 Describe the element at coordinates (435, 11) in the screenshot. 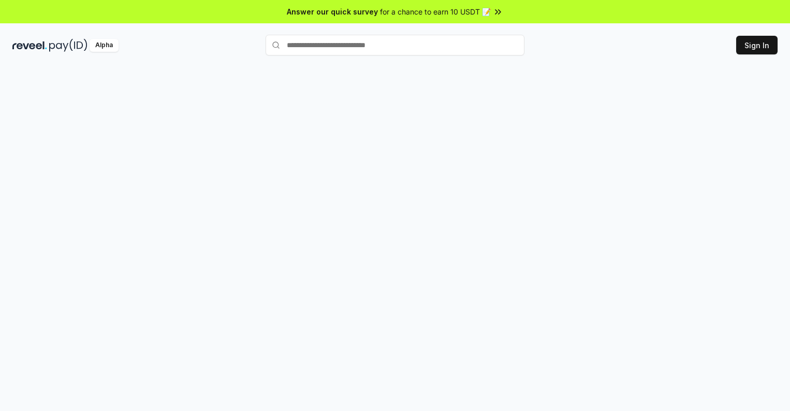

I see `span: for a chance to earn 10 USDT 📝` at that location.